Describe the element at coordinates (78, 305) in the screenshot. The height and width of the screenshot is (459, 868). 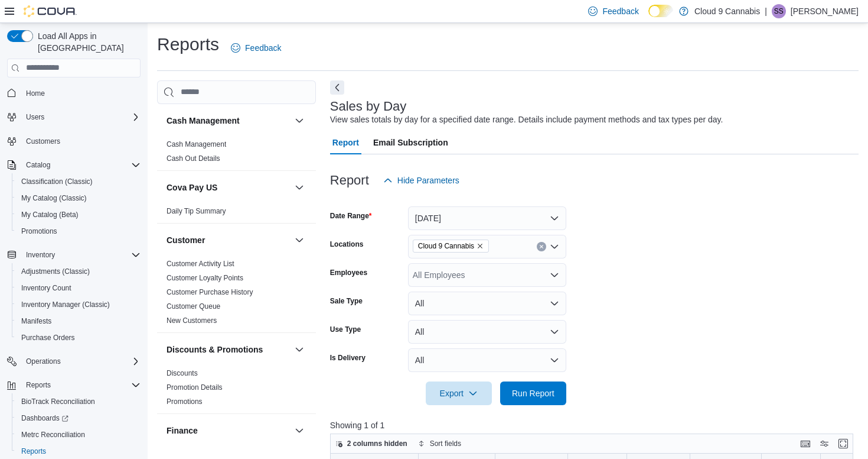
I see `button: Inventory Manager (Classic)` at that location.